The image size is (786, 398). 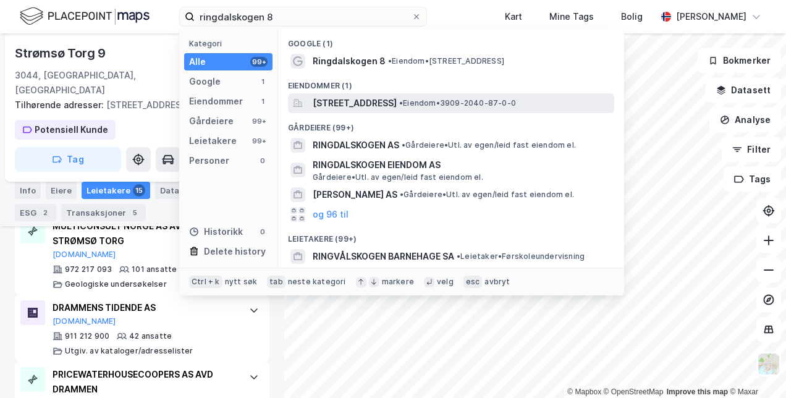 What do you see at coordinates (129, 351) in the screenshot?
I see `div: Utgiv. av kataloger/adresselister` at bounding box center [129, 351].